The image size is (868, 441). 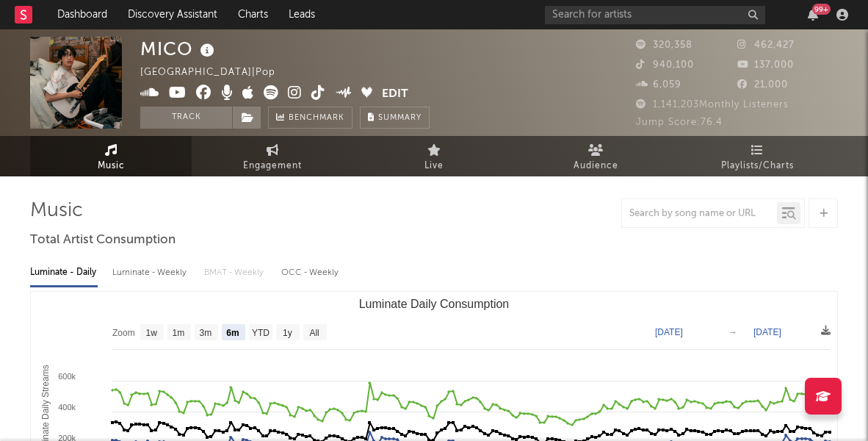 I want to click on div: Luminate - Weekly, so click(x=151, y=273).